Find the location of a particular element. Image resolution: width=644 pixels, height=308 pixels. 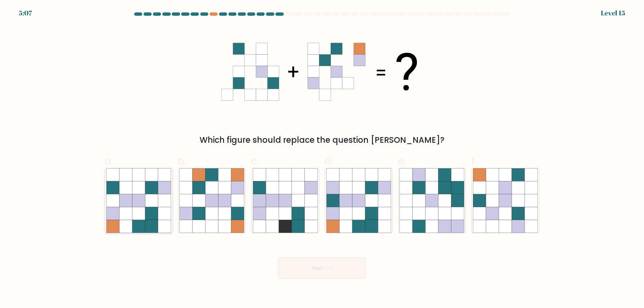

span: b. is located at coordinates (182, 160).